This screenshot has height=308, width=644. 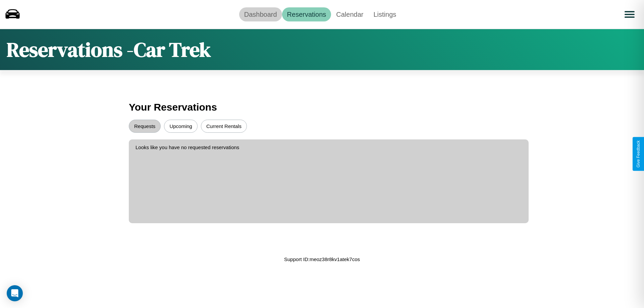 I want to click on button: Requests, so click(x=145, y=126).